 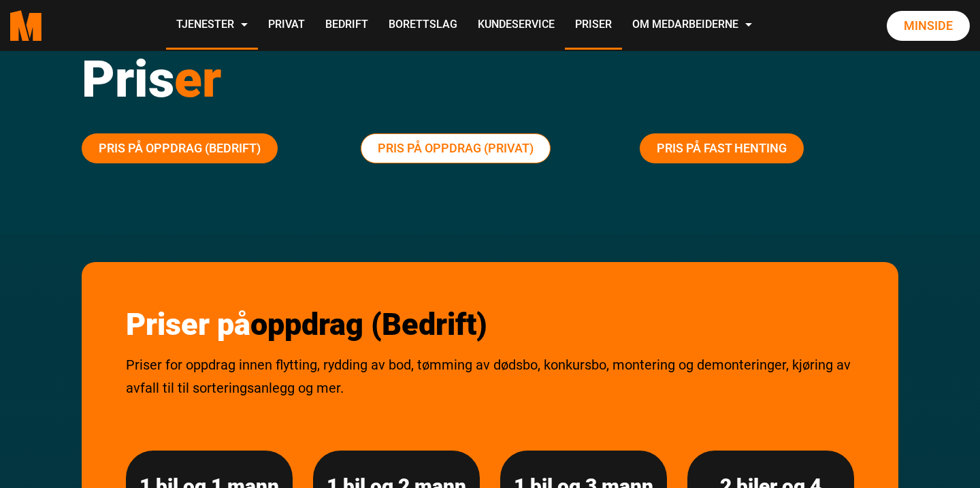 I want to click on a: Borettslag, so click(x=423, y=25).